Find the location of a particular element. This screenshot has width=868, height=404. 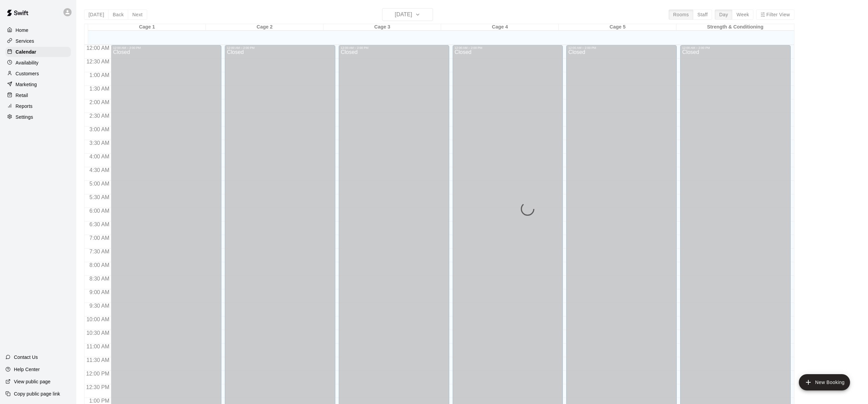

span: 5:00 AM is located at coordinates (100, 184).